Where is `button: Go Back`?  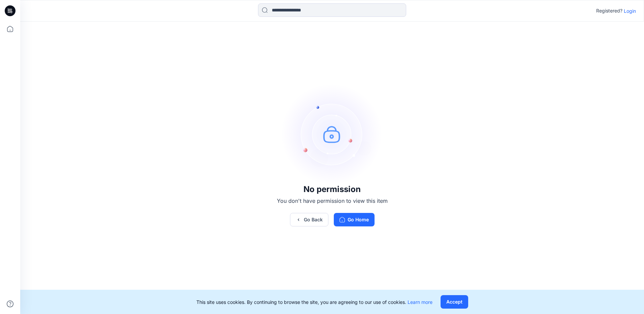
button: Go Back is located at coordinates (309, 220).